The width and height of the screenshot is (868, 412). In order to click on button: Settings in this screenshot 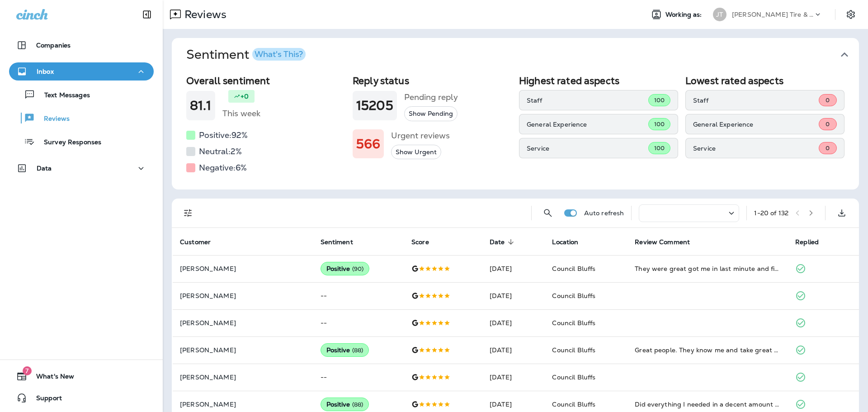, I will do `click(851, 14)`.